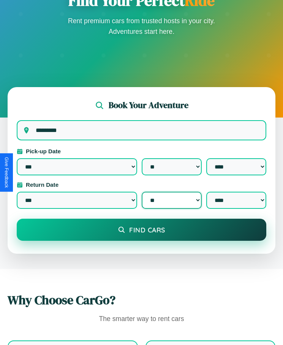  What do you see at coordinates (141, 319) in the screenshot?
I see `p: The smarter way to rent cars` at bounding box center [141, 319].